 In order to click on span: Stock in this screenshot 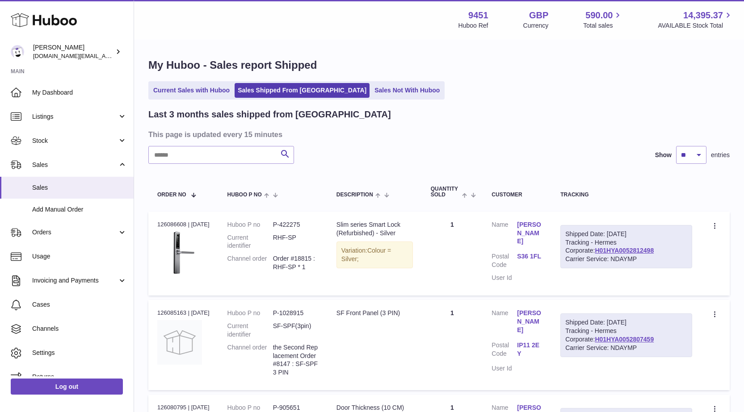, I will do `click(75, 141)`.